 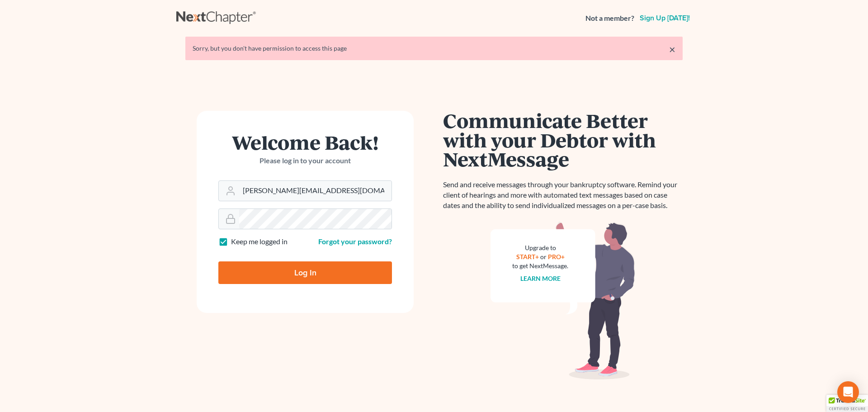 I want to click on h1: Welcome Back!, so click(x=305, y=142).